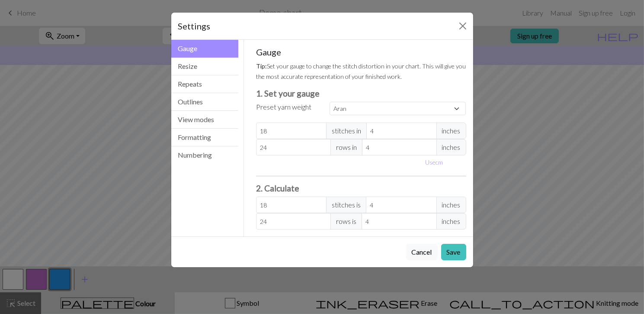  What do you see at coordinates (346, 222) in the screenshot?
I see `span: rows is` at bounding box center [346, 222].